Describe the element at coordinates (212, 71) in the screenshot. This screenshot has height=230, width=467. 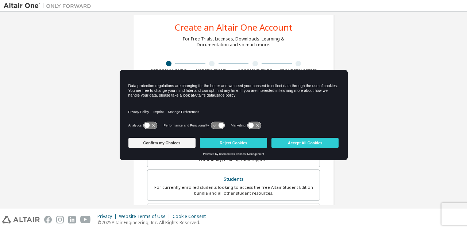
I see `div: Verify Email` at that location.